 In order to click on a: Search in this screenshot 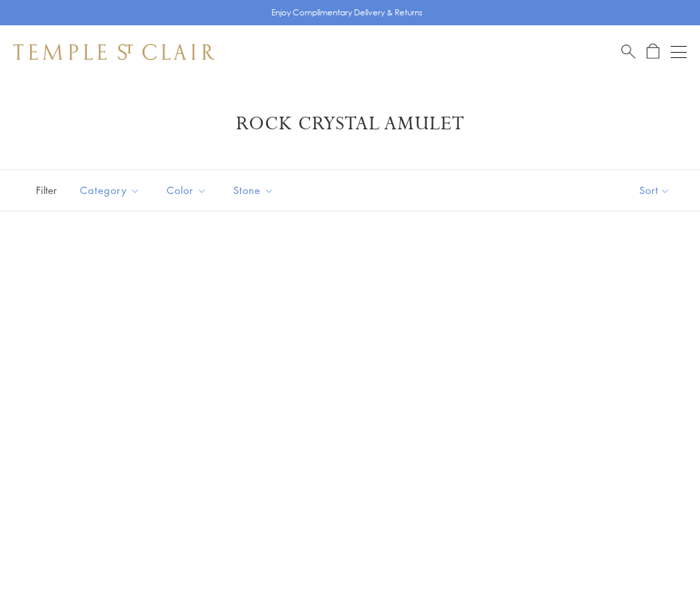, I will do `click(628, 51)`.